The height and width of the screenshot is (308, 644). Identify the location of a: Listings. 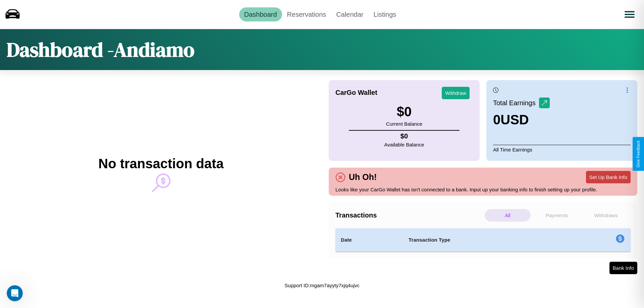
(385, 14).